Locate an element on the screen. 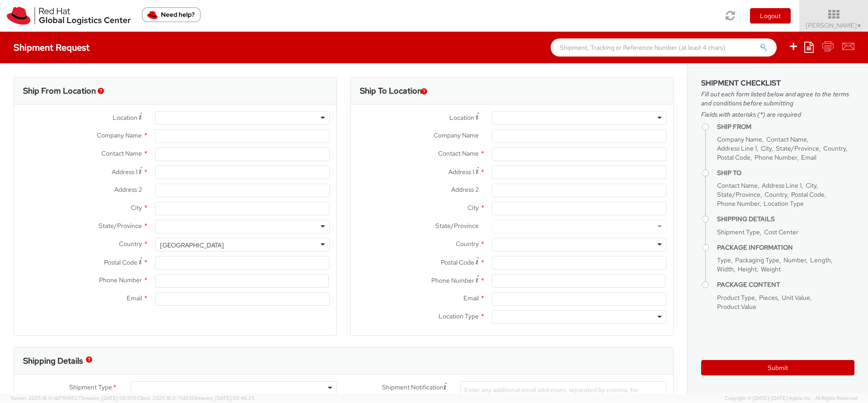 Image resolution: width=868 pixels, height=403 pixels. h4: Shipping Details is located at coordinates (785, 219).